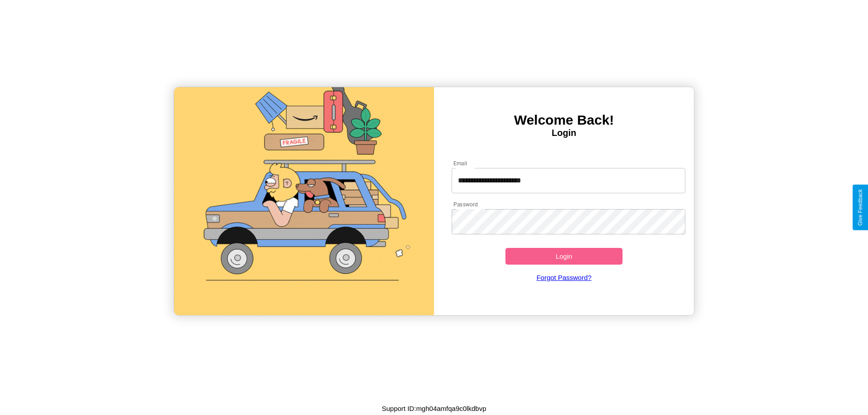 The width and height of the screenshot is (868, 415). Describe the element at coordinates (564, 277) in the screenshot. I see `a: Forgot Password?` at that location.